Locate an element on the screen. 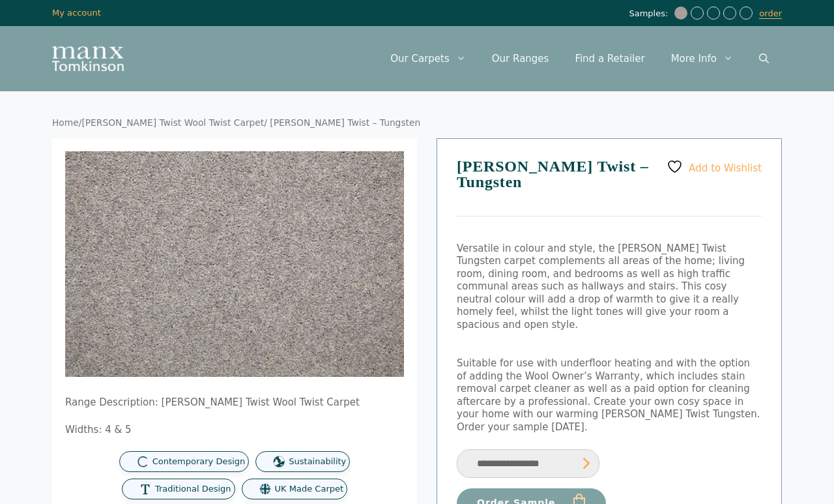 This screenshot has height=504, width=834. a: More Info is located at coordinates (702, 59).